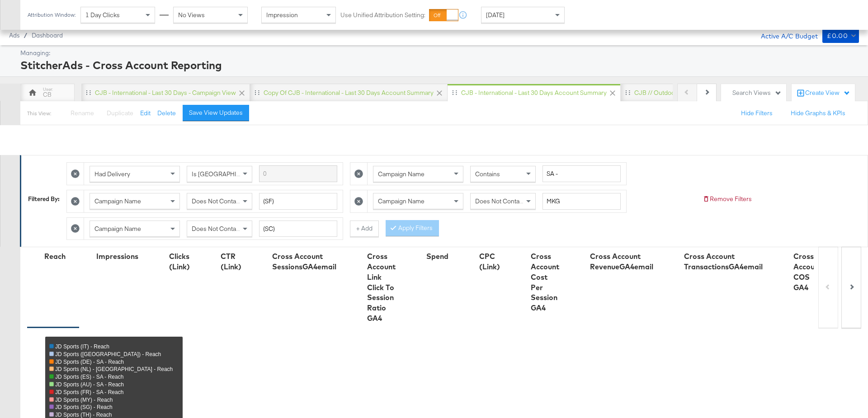 This screenshot has width=868, height=418. I want to click on div: Impressions, so click(117, 256).